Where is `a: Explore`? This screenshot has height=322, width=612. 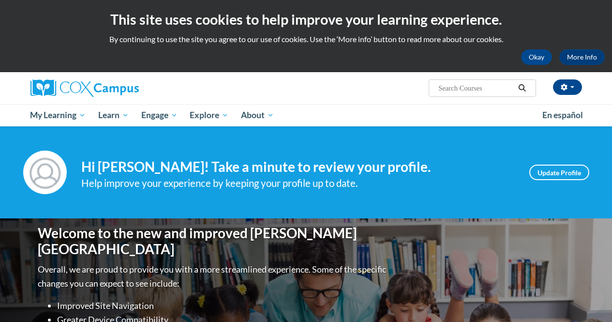
a: Explore is located at coordinates (209, 115).